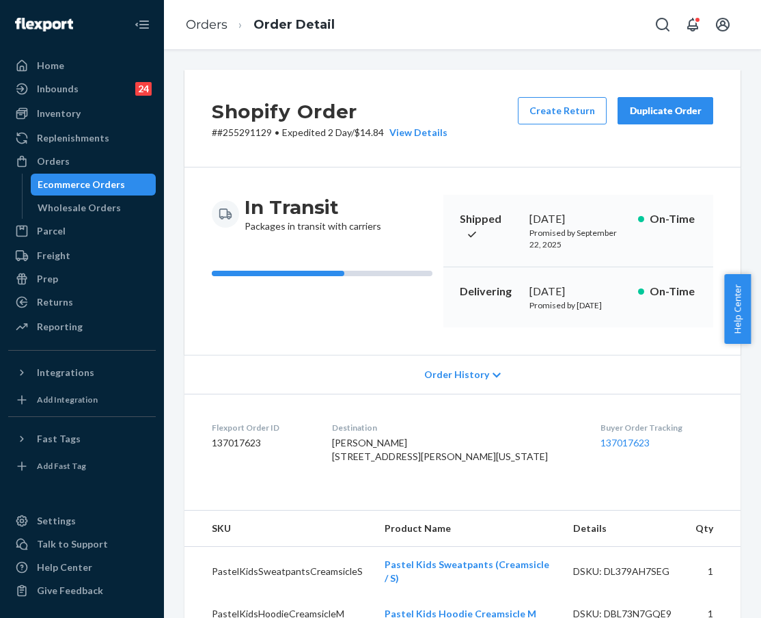 The width and height of the screenshot is (761, 618). What do you see at coordinates (94, 208) in the screenshot?
I see `a: Wholesale Orders` at bounding box center [94, 208].